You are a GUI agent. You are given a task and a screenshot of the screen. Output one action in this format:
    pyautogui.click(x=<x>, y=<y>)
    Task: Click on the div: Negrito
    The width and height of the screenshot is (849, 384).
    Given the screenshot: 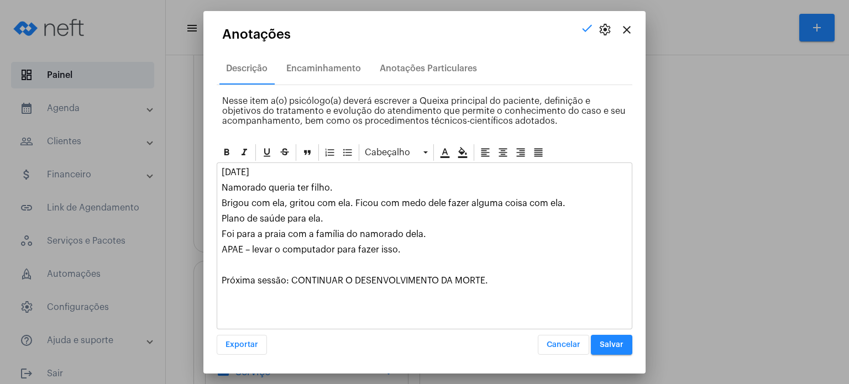 What is the action you would take?
    pyautogui.click(x=227, y=153)
    